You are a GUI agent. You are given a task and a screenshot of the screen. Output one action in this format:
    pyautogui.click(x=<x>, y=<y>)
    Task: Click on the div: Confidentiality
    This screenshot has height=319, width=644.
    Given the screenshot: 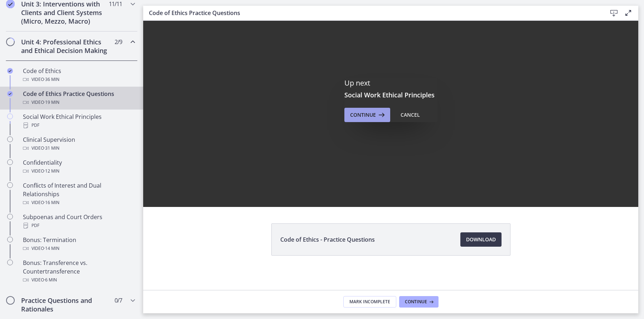 What is the action you would take?
    pyautogui.click(x=79, y=167)
    